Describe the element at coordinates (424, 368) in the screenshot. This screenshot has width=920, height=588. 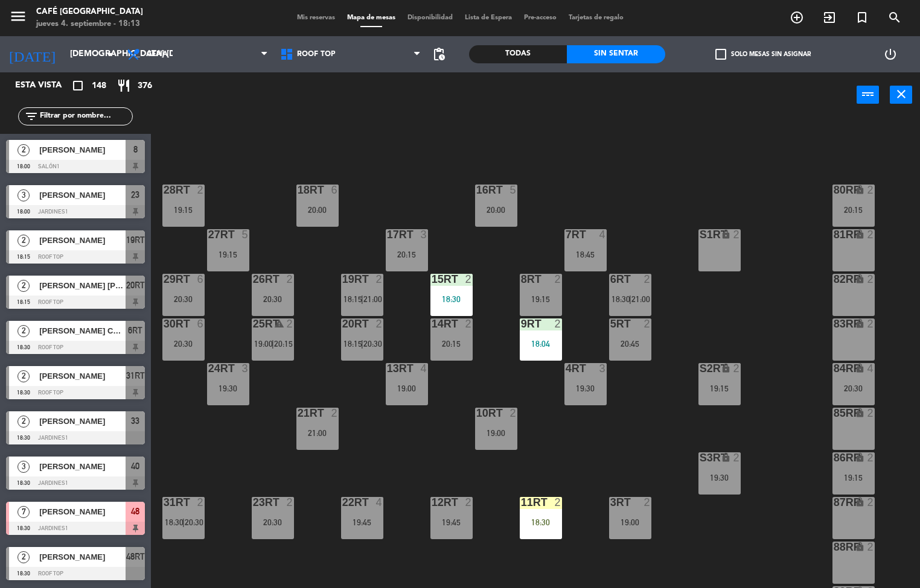
I see `div: 4` at that location.